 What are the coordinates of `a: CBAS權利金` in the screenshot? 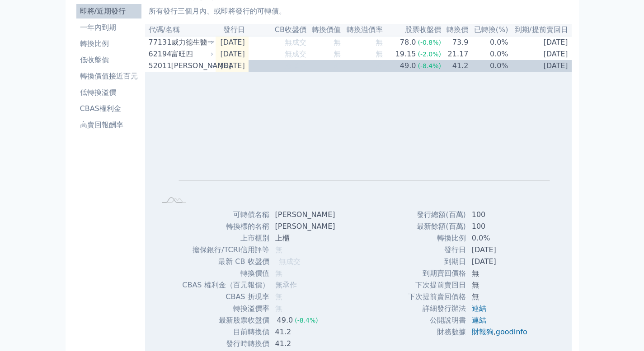 It's located at (109, 109).